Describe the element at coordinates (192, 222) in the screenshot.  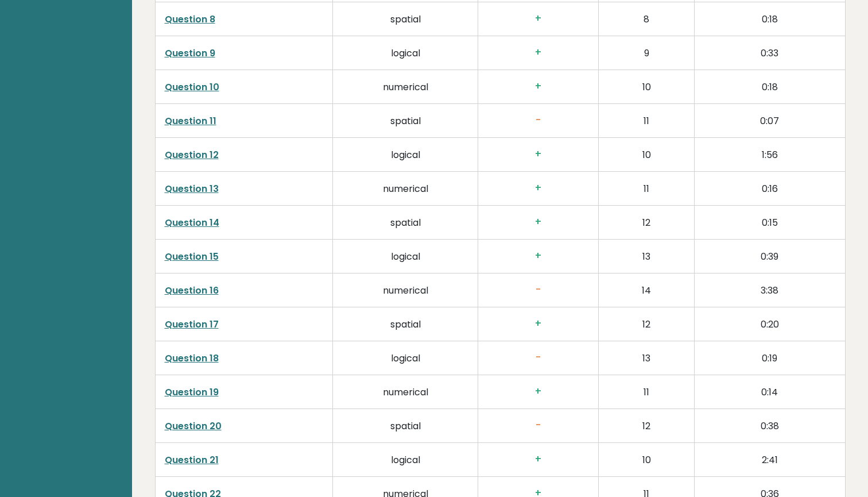
I see `a: Question 14` at that location.